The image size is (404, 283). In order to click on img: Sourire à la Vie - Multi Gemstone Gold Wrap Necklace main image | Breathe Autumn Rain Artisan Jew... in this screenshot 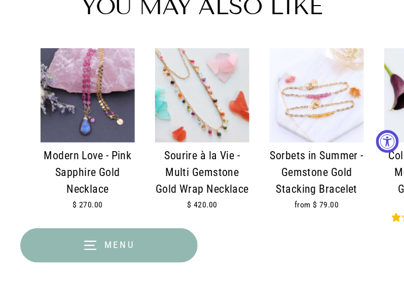, I will do `click(202, 96)`.